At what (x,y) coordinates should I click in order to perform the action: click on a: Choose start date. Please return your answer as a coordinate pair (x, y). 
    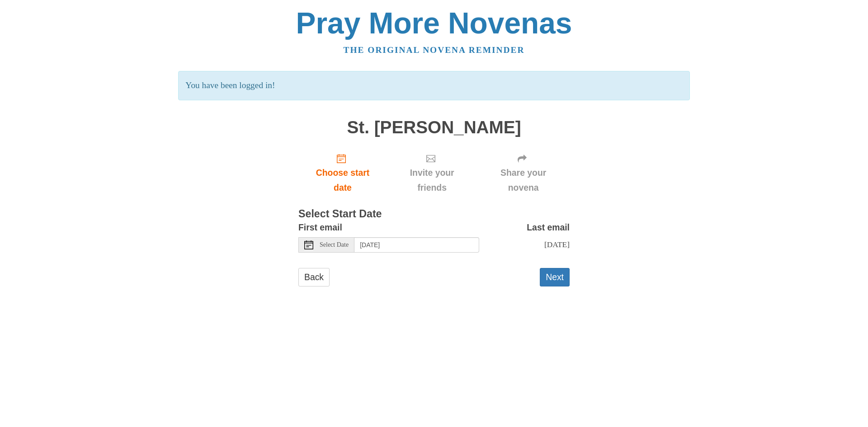
    Looking at the image, I should click on (343, 173).